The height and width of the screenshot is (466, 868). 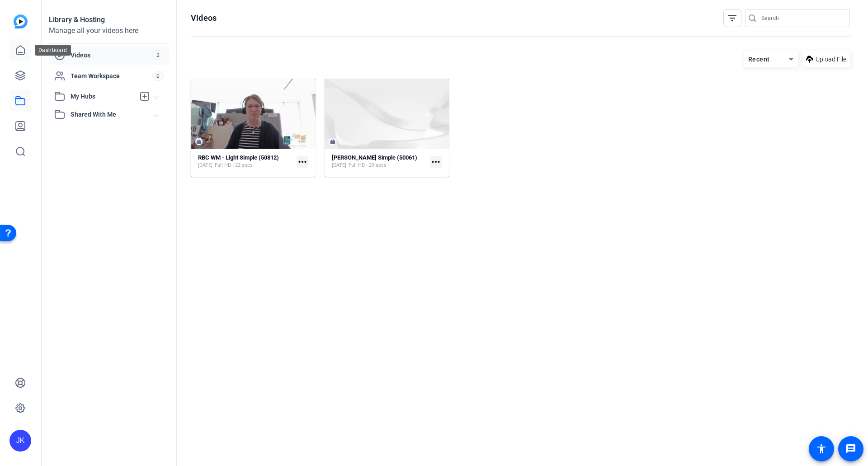 I want to click on span: Shared With Me, so click(x=113, y=114).